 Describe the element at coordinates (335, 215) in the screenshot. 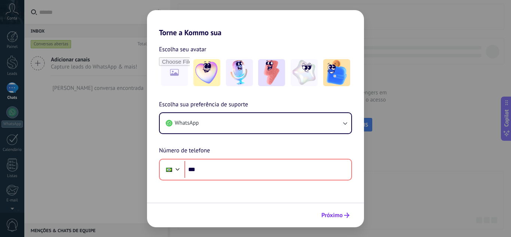

I see `button: Próximo` at that location.